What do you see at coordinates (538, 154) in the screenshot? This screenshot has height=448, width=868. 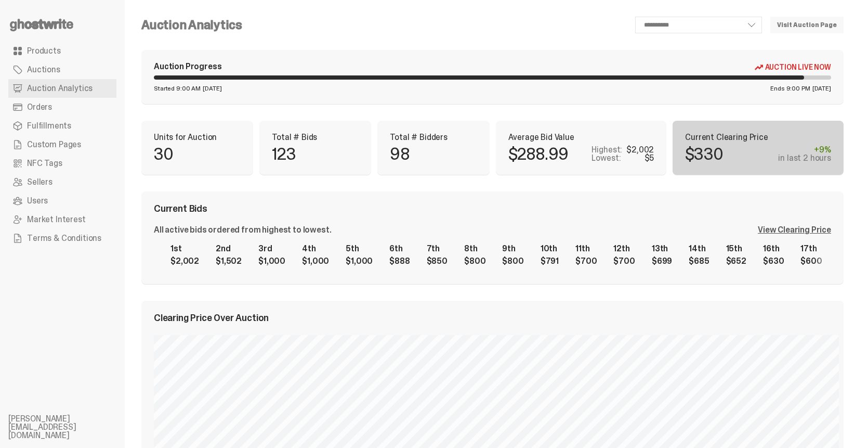 I see `p: $288.99` at bounding box center [538, 154].